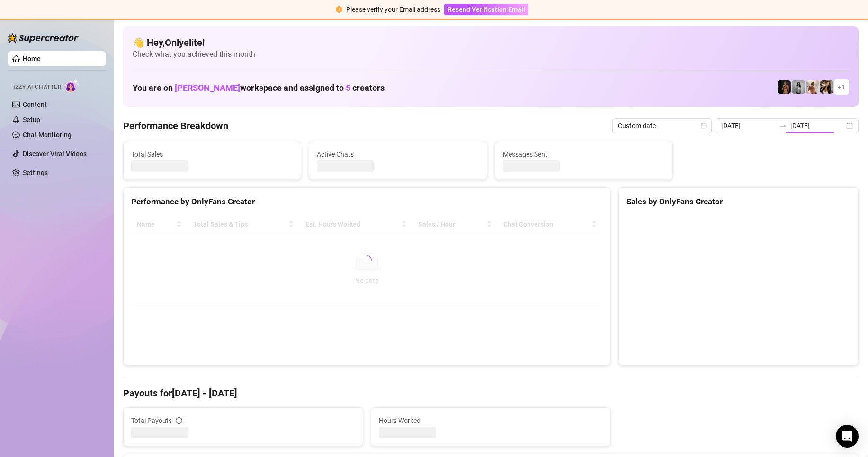  What do you see at coordinates (398, 154) in the screenshot?
I see `span: Active Chats` at bounding box center [398, 154].